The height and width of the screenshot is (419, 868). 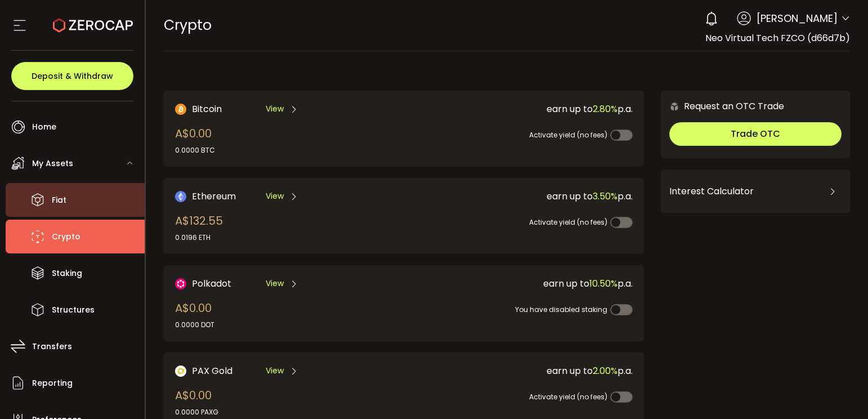 What do you see at coordinates (181, 196) in the screenshot?
I see `img: Ethereum` at bounding box center [181, 196].